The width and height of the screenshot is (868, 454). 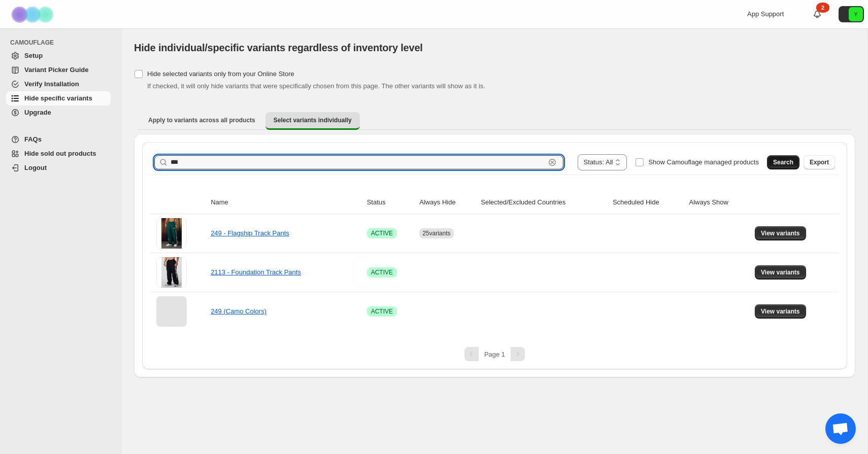 I want to click on button: Export, so click(x=819, y=162).